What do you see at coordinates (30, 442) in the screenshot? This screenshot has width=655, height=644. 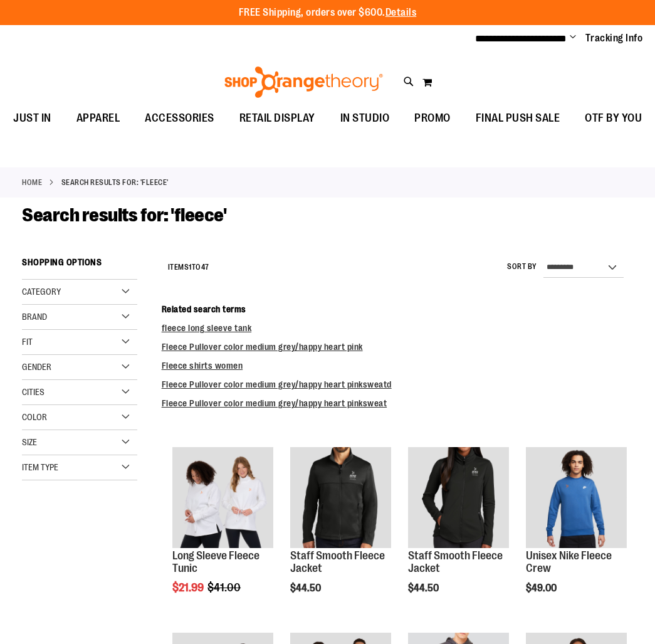 I see `span: Size` at bounding box center [30, 442].